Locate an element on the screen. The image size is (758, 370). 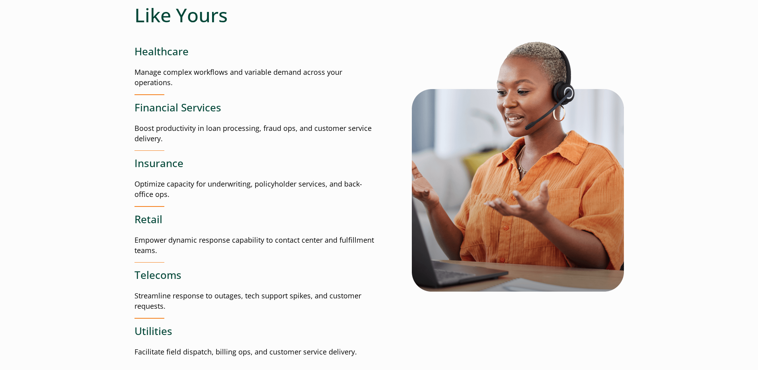
h3: Financial Services is located at coordinates (257, 107).